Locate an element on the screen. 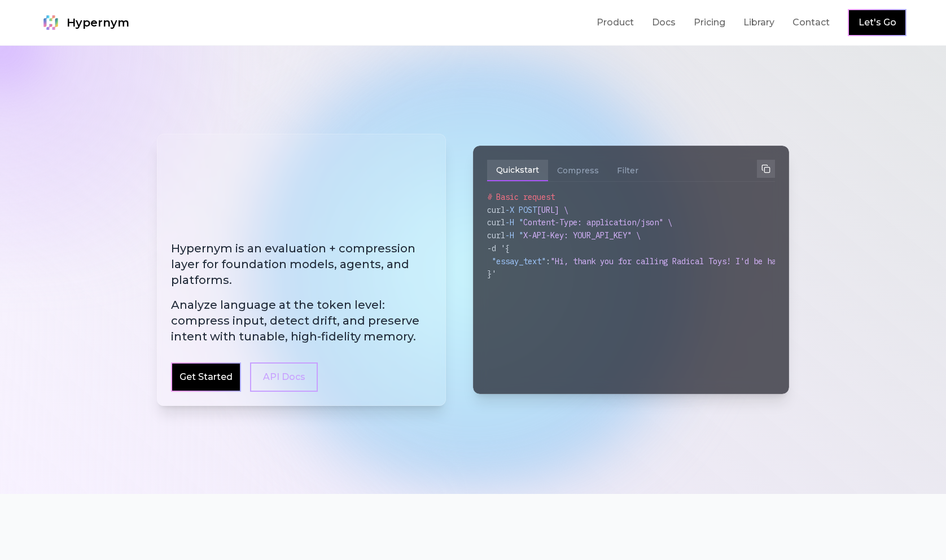 Image resolution: width=946 pixels, height=560 pixels. button: Compress is located at coordinates (578, 170).